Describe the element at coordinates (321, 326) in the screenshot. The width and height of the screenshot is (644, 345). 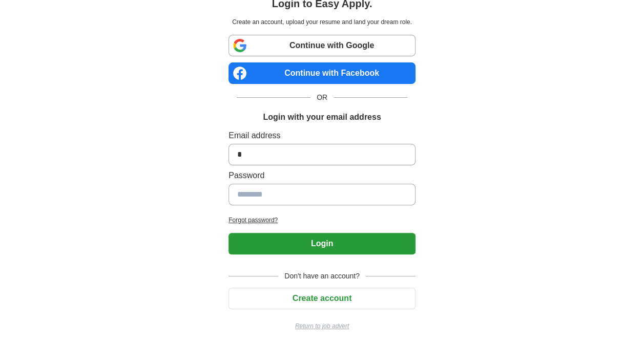
I see `a: Return to job advert` at that location.